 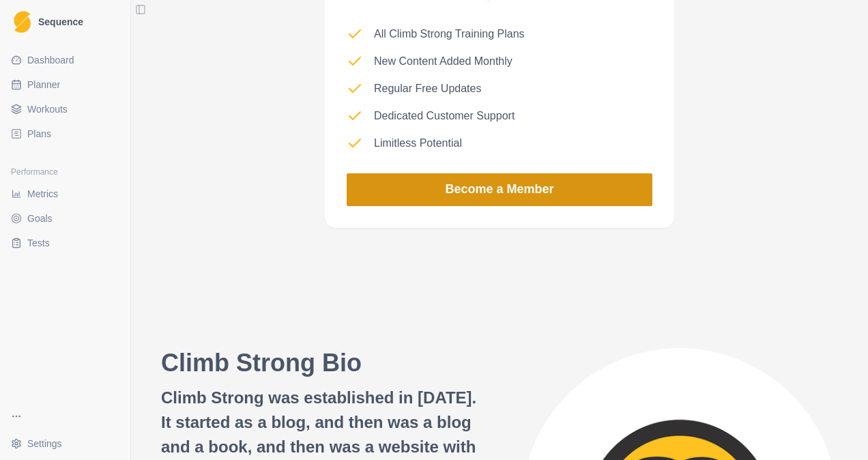 I want to click on a: Dashboard, so click(x=65, y=60).